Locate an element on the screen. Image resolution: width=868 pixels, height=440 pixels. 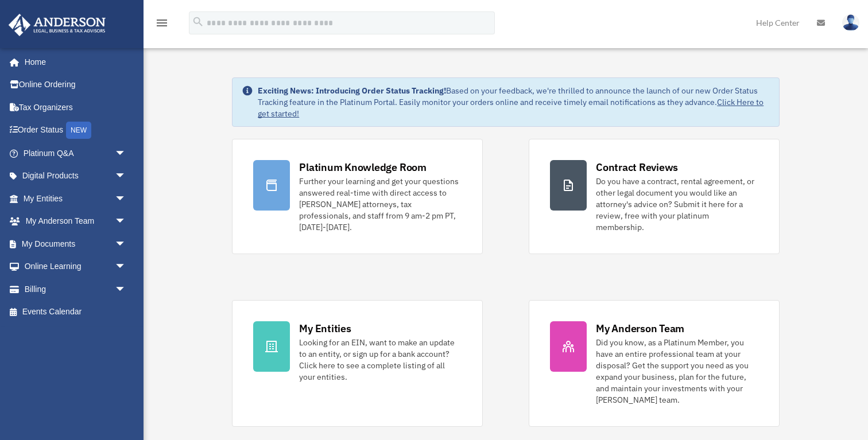
strong: Exciting News: Introducing Order Status Tracking! is located at coordinates (352, 91).